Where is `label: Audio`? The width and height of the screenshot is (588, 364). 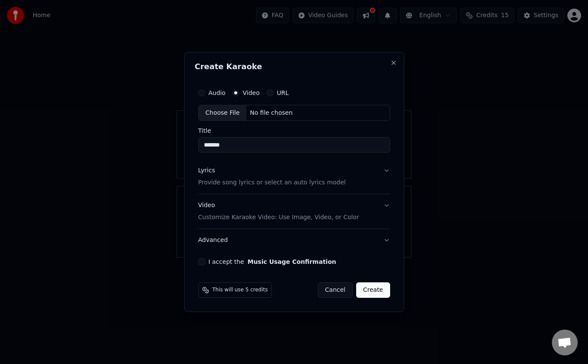
label: Audio is located at coordinates (217, 93).